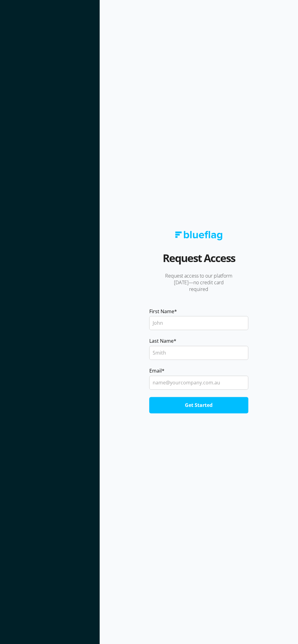 The height and width of the screenshot is (644, 298). What do you see at coordinates (155, 371) in the screenshot?
I see `span: Email` at bounding box center [155, 371].